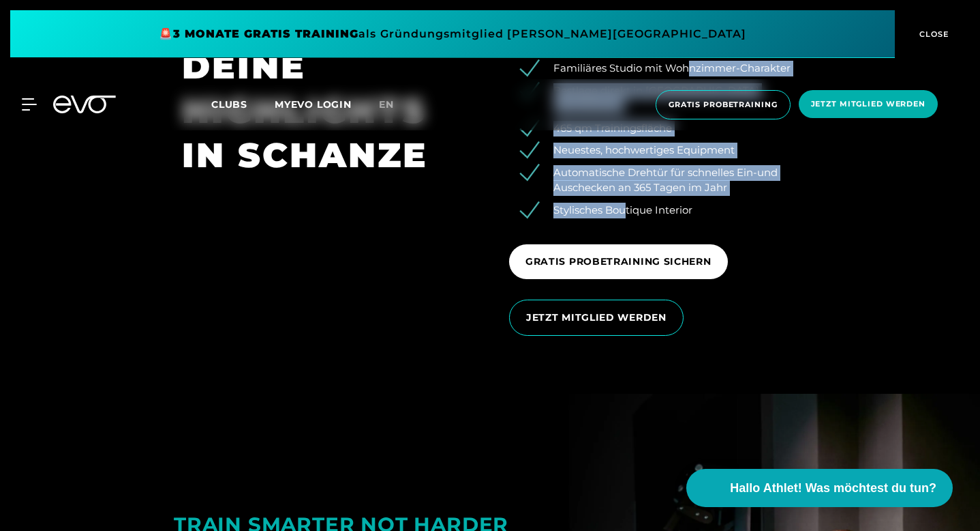 The image size is (980, 531). Describe the element at coordinates (386, 104) in the screenshot. I see `span: en` at that location.